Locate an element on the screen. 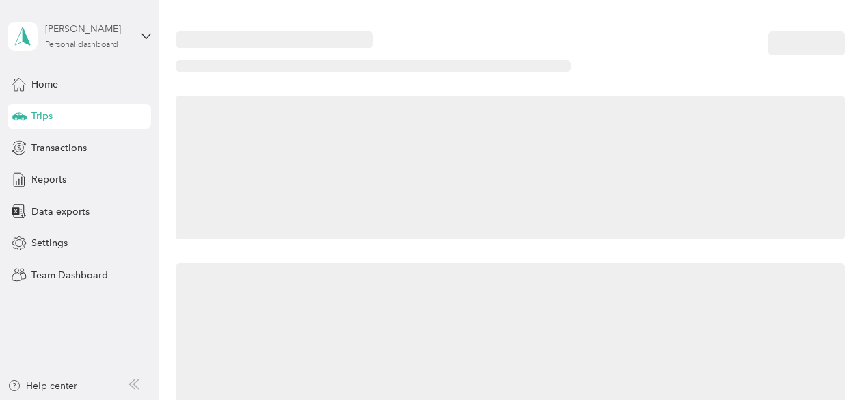  div: Help center is located at coordinates (42, 386).